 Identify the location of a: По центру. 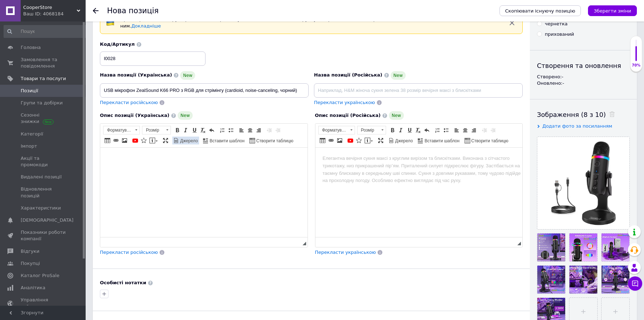
(250, 130).